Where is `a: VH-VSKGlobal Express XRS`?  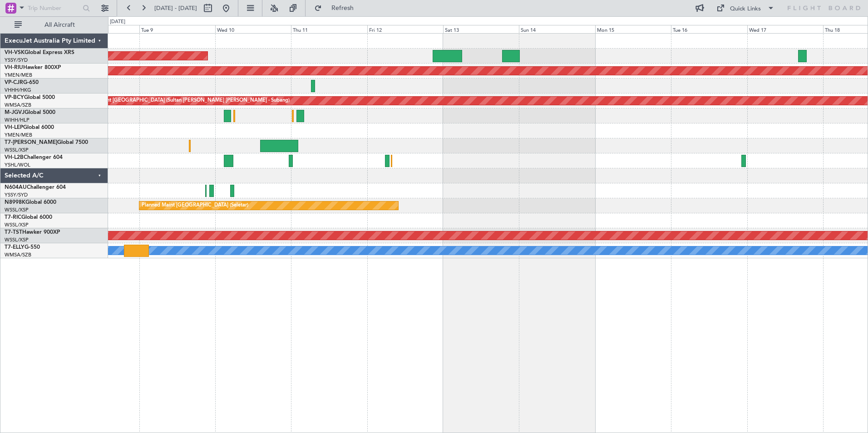 a: VH-VSKGlobal Express XRS is located at coordinates (40, 53).